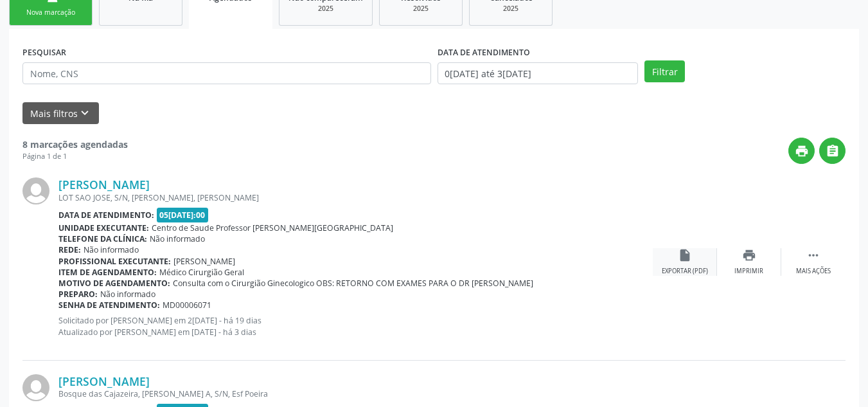 The height and width of the screenshot is (407, 868). Describe the element at coordinates (75, 144) in the screenshot. I see `strong: 8 marcações agendadas` at that location.